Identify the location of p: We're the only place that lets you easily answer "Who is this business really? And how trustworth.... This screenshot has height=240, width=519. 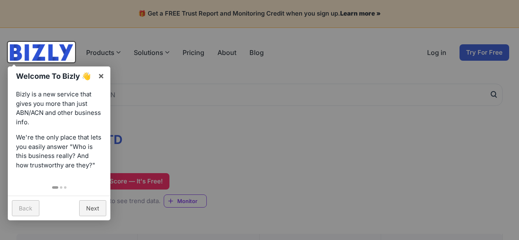
(59, 151).